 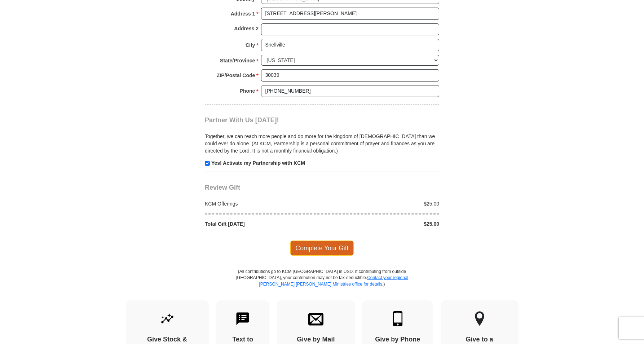 What do you see at coordinates (322, 248) in the screenshot?
I see `span: Complete Your Gift` at bounding box center [322, 248].